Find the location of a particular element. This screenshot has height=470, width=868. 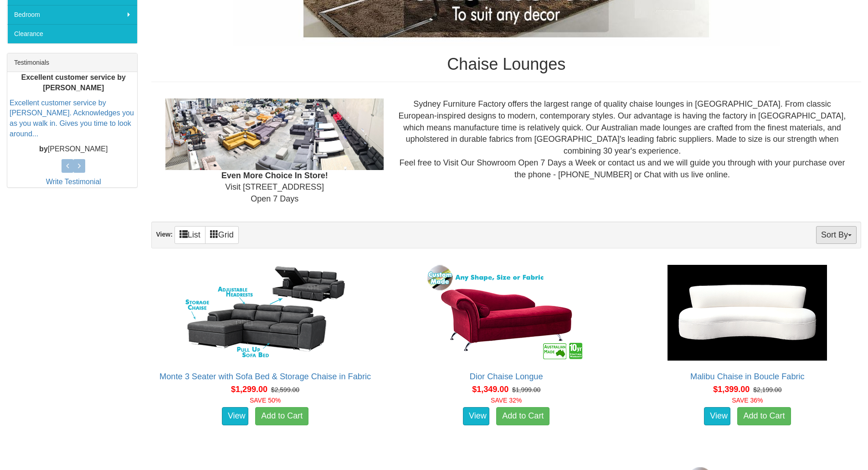

strong: View: is located at coordinates (164, 234).